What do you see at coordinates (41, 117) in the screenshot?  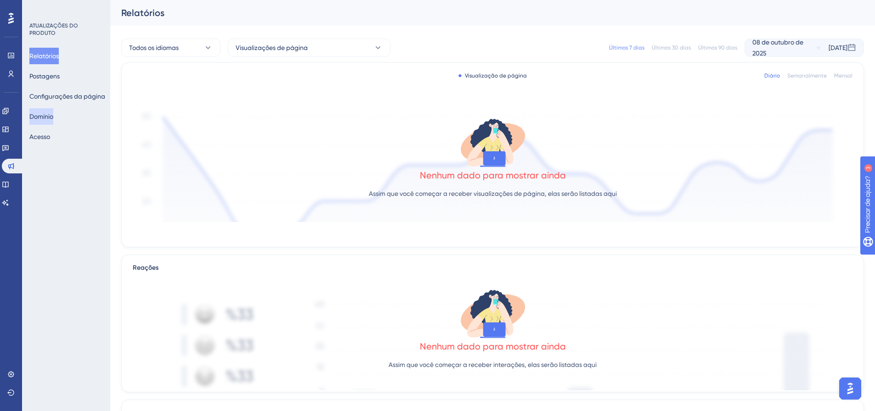 I see `font: Domínio` at bounding box center [41, 117].